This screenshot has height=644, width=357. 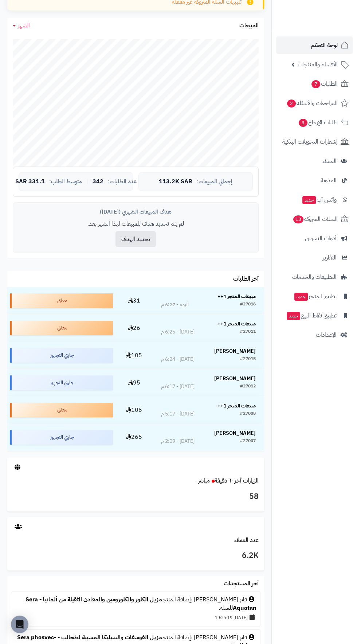 I want to click on td: 105, so click(x=134, y=355).